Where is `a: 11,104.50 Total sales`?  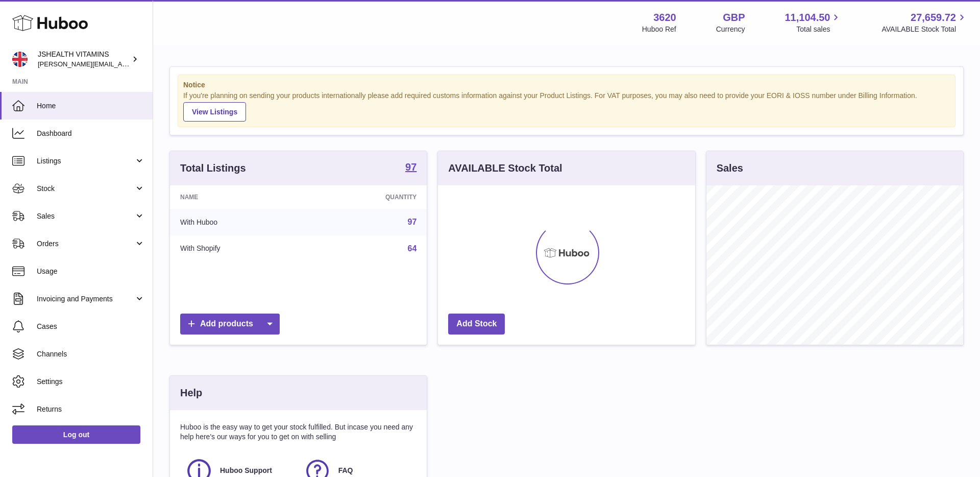
a: 11,104.50 Total sales is located at coordinates (813, 23).